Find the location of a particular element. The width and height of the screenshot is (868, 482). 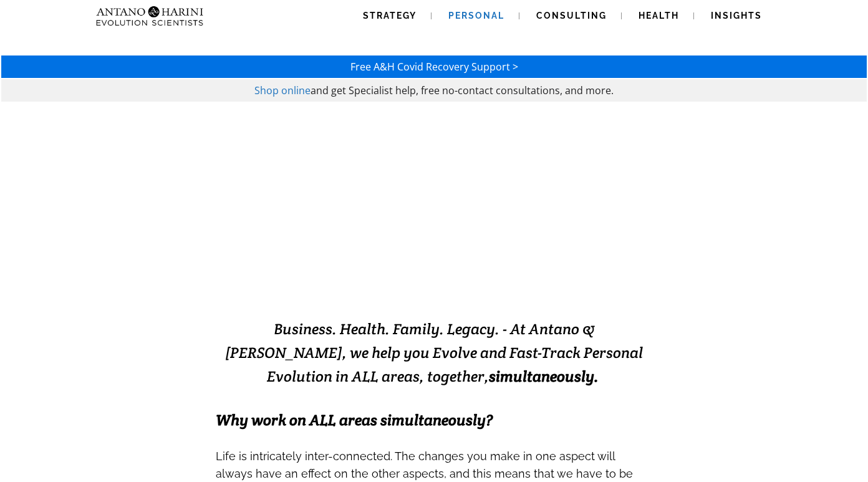

span: Health is located at coordinates (658, 15).